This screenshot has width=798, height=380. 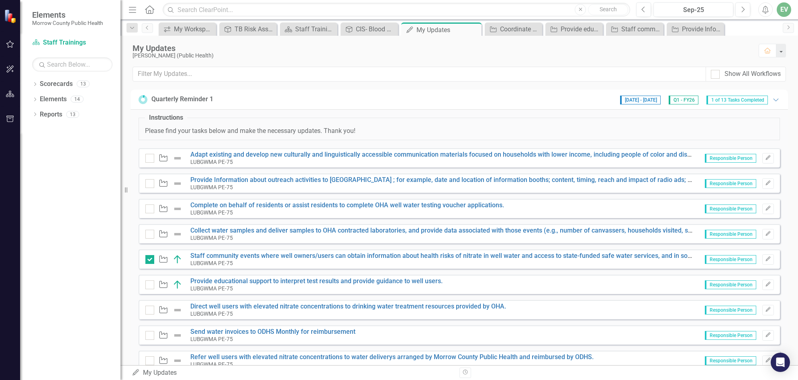 What do you see at coordinates (369, 29) in the screenshot?
I see `a: CIS- Blood Borne Pathogens` at bounding box center [369, 29].